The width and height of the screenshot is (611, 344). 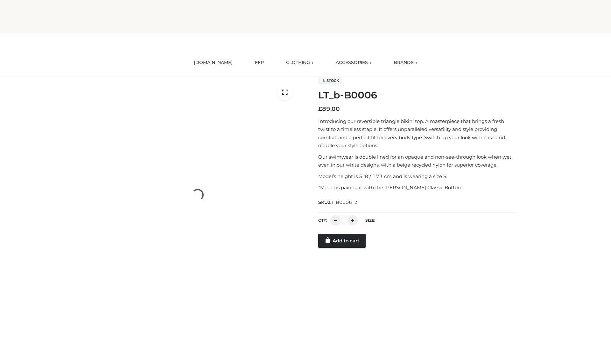 I want to click on p: Model’s height is 5 ‘8 / 173 cm and is wearing a size S., so click(x=417, y=176).